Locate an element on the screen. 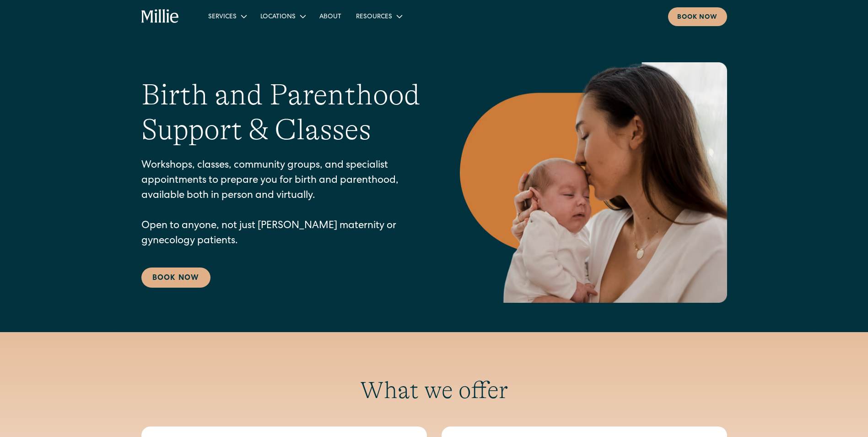 This screenshot has height=437, width=868. h2: What we offer is located at coordinates (434, 390).